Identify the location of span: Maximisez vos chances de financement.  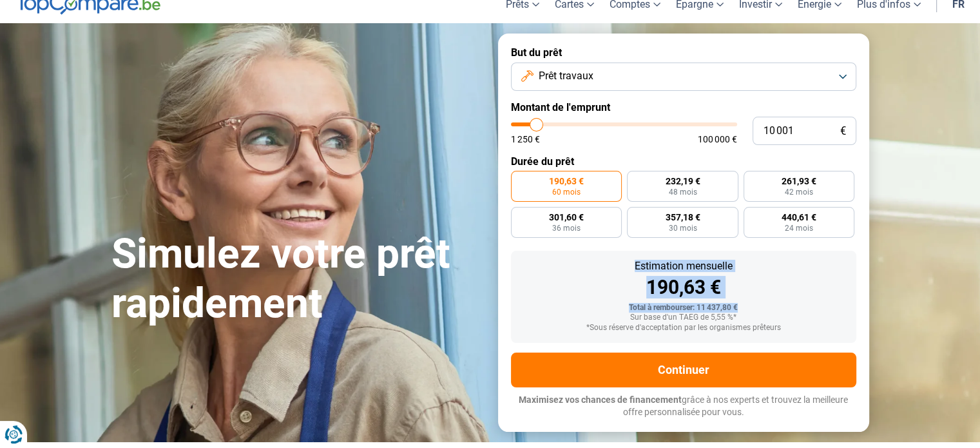
(600, 400).